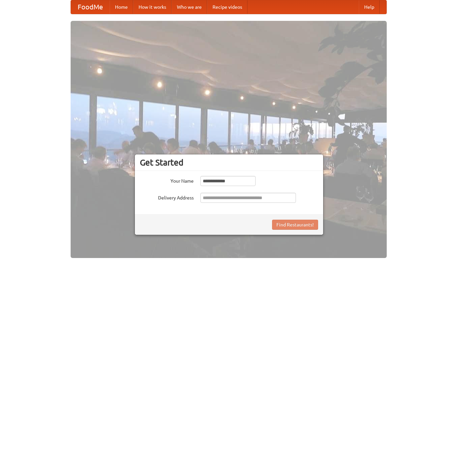 The width and height of the screenshot is (457, 476). Describe the element at coordinates (90, 7) in the screenshot. I see `a: FoodMe` at that location.